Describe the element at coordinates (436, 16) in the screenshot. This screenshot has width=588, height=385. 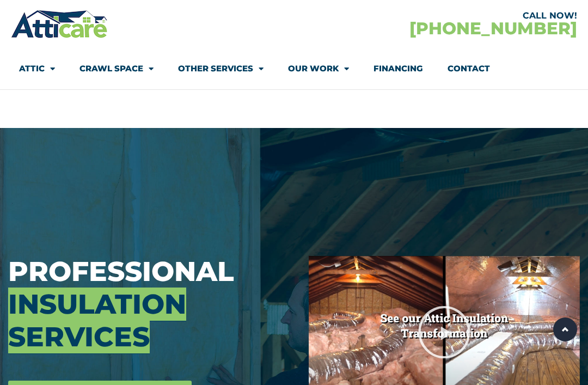
I see `div: CALL NOW!` at that location.